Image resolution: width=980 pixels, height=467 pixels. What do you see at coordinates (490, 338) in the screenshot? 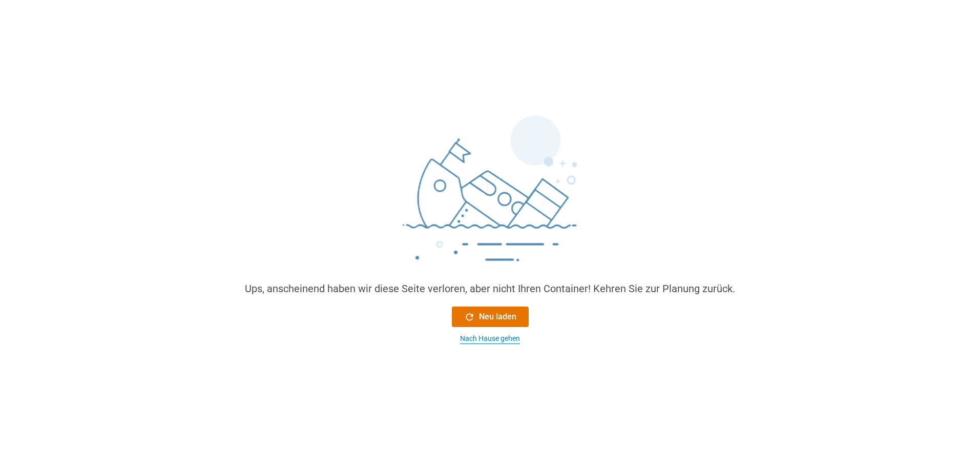
I see `button: Nach Hause gehen` at bounding box center [490, 338].